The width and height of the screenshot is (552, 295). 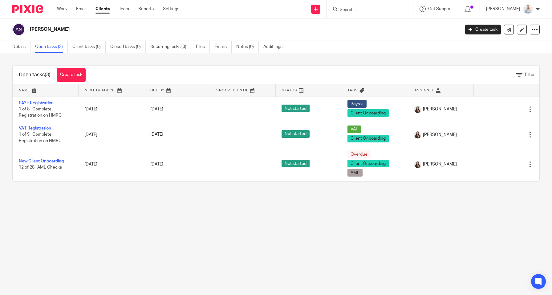 What do you see at coordinates (128, 47) in the screenshot?
I see `a: Closed tasks (0)` at bounding box center [128, 47].